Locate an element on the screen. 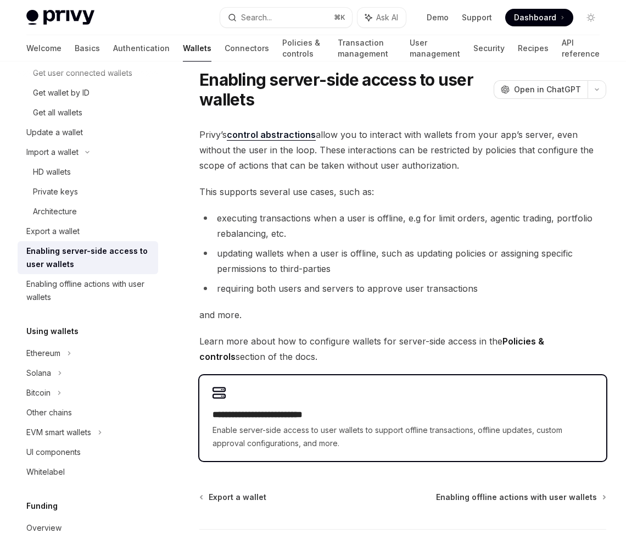  span: Enabling offline actions with user wallets is located at coordinates (516, 497).